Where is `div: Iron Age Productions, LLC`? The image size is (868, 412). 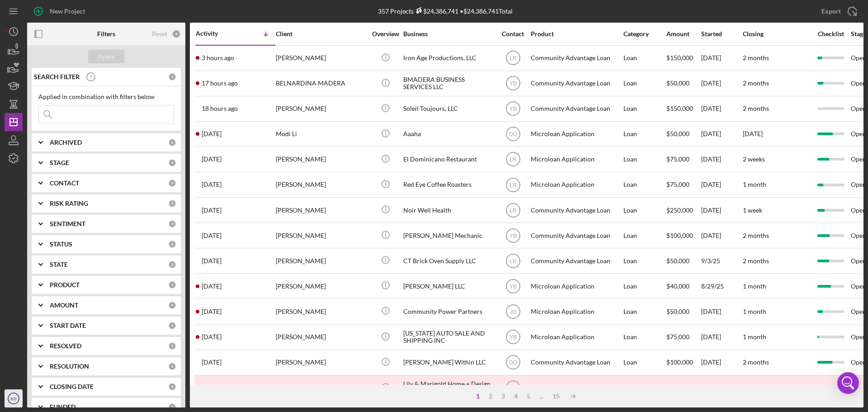 div: Iron Age Productions, LLC is located at coordinates (448, 58).